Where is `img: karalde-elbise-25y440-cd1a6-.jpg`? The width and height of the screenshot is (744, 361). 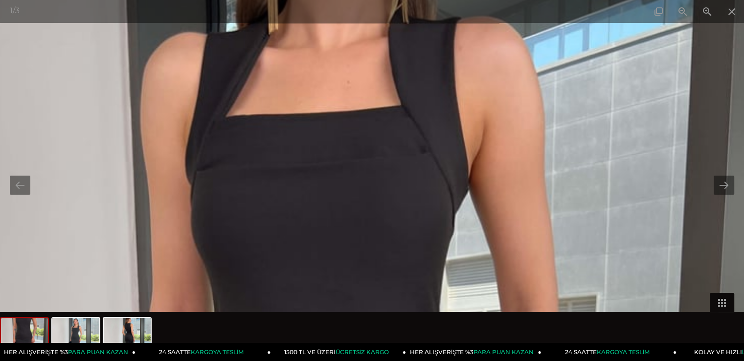 img: karalde-elbise-25y440-cd1a6-.jpg is located at coordinates (127, 337).